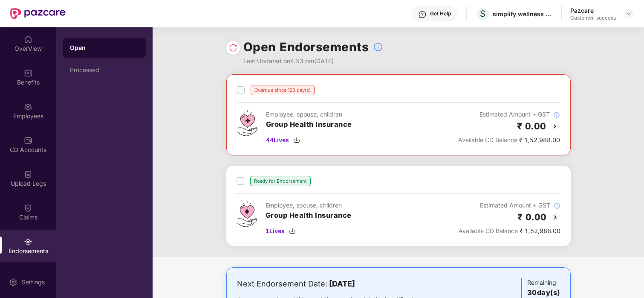  I want to click on img: svg+xml;base64,PHN2ZyBpZD0iVXBsb2FkX0xvZ3MiIGRhdGEtbmFtZT0iVXBsb2FkIExvZ3MiIHhtbG5zPSJodHRwOi8vd3..., so click(28, 174).